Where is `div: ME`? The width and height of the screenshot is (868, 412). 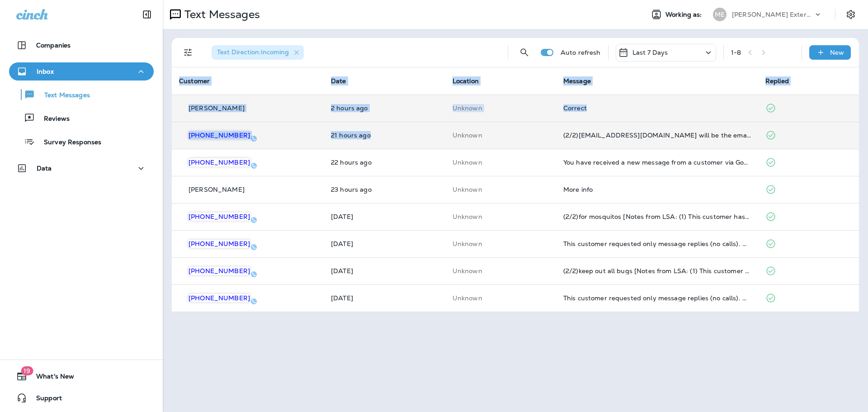
div: ME is located at coordinates (720, 14).